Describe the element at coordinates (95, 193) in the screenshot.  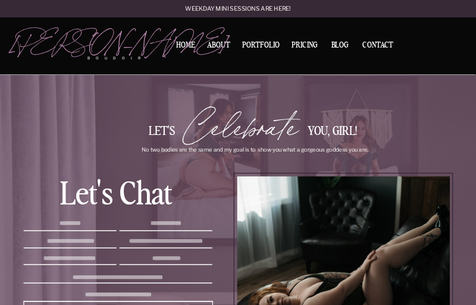
I see `div: Let's chat` at that location.